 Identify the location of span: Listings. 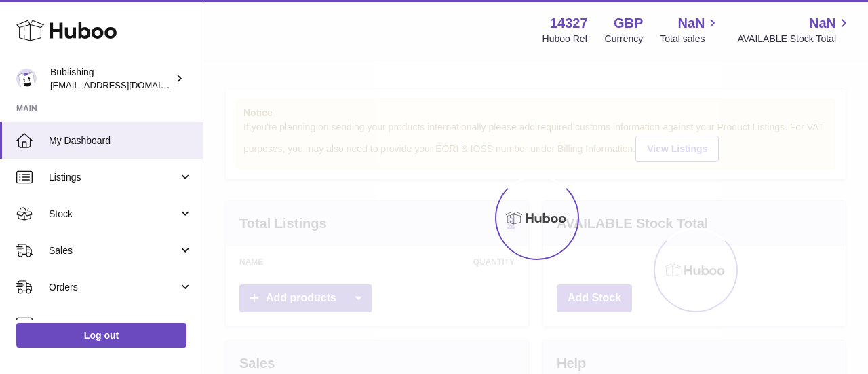
(113, 177).